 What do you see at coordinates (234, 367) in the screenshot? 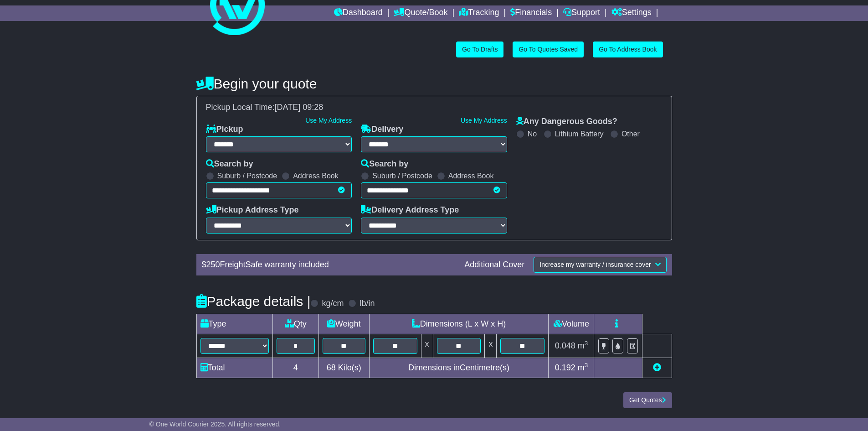
I see `td: Total` at bounding box center [234, 367].